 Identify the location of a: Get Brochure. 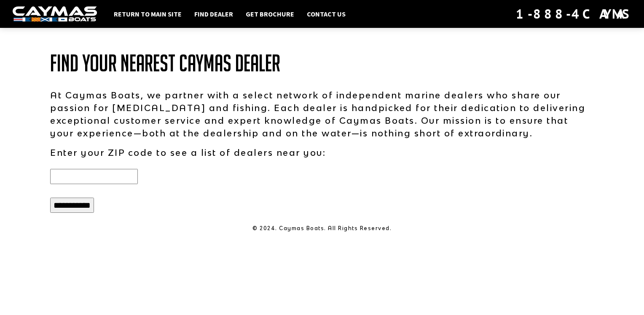
(270, 14).